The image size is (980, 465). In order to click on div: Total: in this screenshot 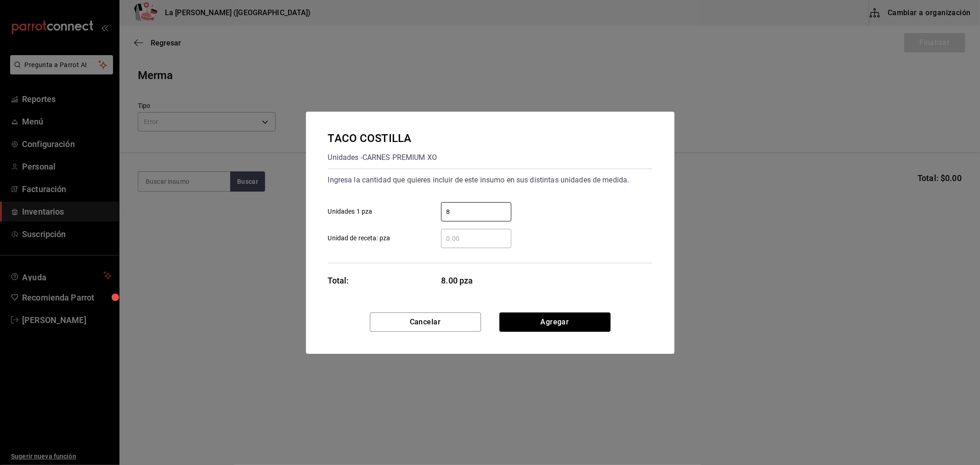, I will do `click(339, 280)`.